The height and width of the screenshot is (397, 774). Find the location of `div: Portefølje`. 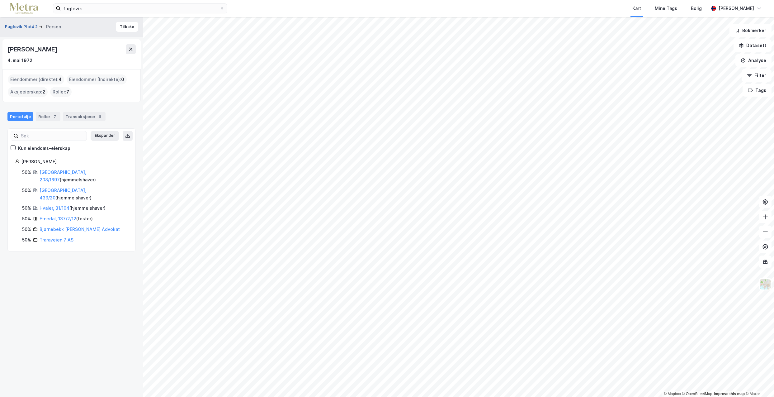

div: Portefølje is located at coordinates (20, 116).